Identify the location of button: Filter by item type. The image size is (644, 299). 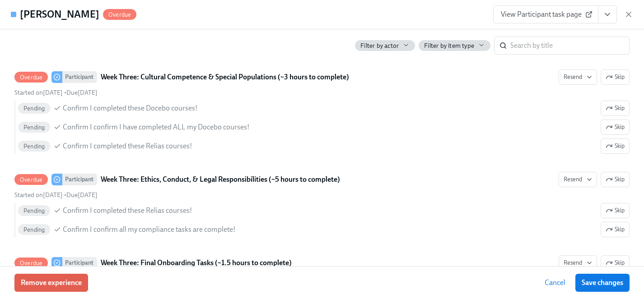
(454, 45).